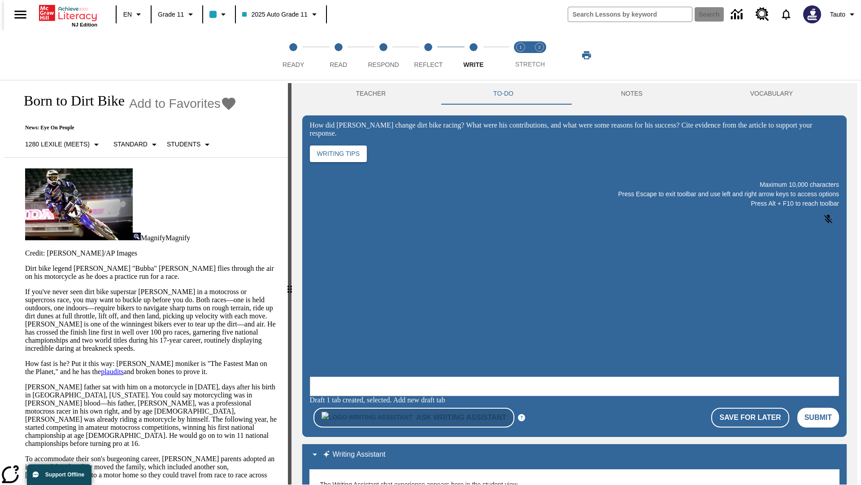 The image size is (861, 485). Describe the element at coordinates (829, 219) in the screenshot. I see `button: Click to activate and allow voice recognition` at that location.